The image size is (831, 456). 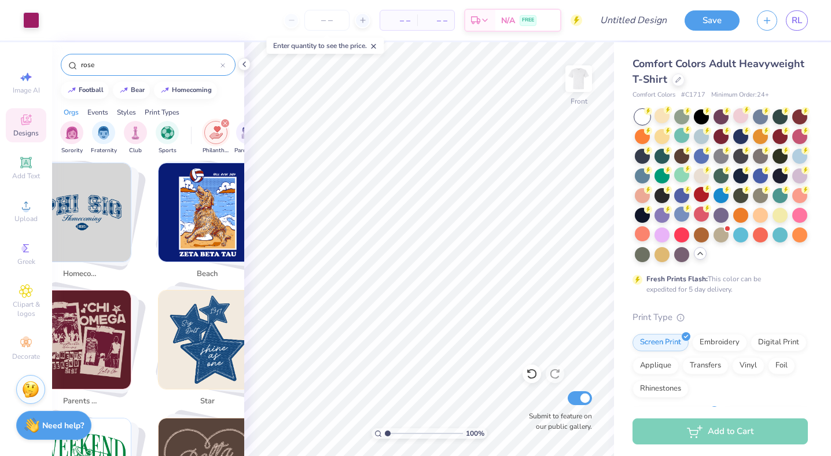 What do you see at coordinates (131, 90) in the screenshot?
I see `button: bear` at bounding box center [131, 90].